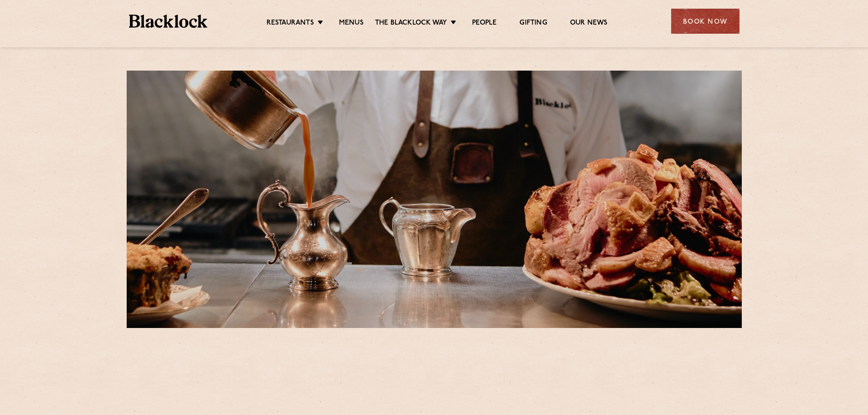 The width and height of the screenshot is (868, 415). Describe the element at coordinates (706, 21) in the screenshot. I see `div: Book Now` at that location.